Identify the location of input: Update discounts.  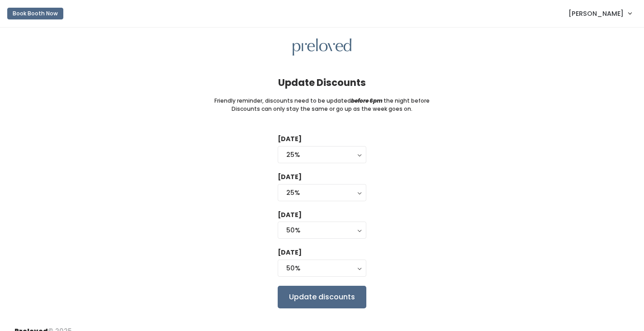
(322, 298).